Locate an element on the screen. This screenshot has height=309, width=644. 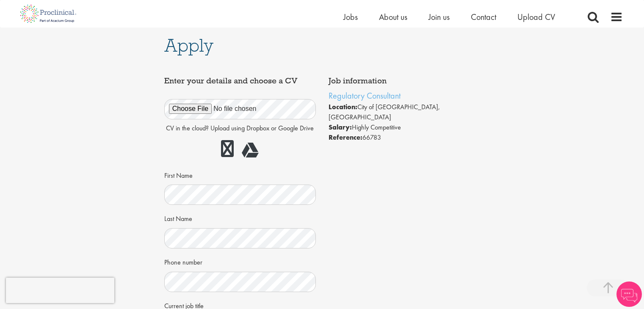
span: About us is located at coordinates (393, 17).